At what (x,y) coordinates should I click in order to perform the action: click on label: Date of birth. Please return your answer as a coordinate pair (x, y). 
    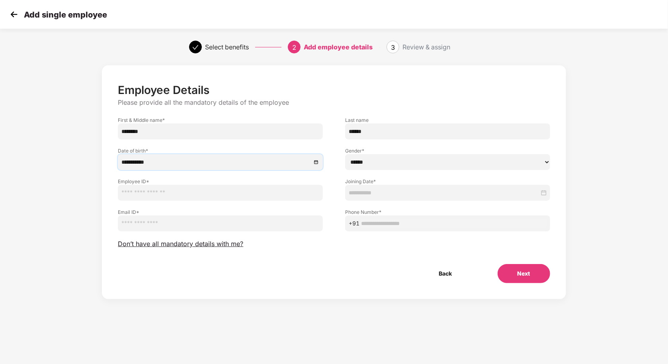
    Looking at the image, I should click on (220, 150).